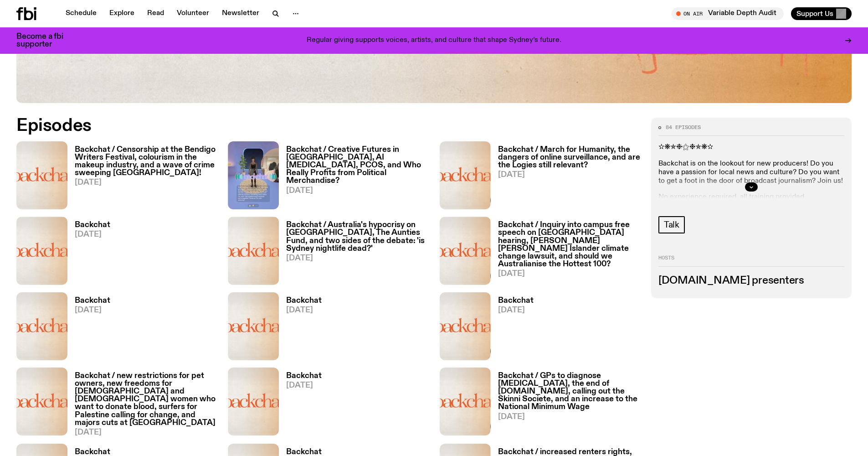 Image resolution: width=868 pixels, height=456 pixels. What do you see at coordinates (434, 40) in the screenshot?
I see `p: Regular giving supports voices, artists, and culture that shape Sydney’s future.` at bounding box center [434, 40].